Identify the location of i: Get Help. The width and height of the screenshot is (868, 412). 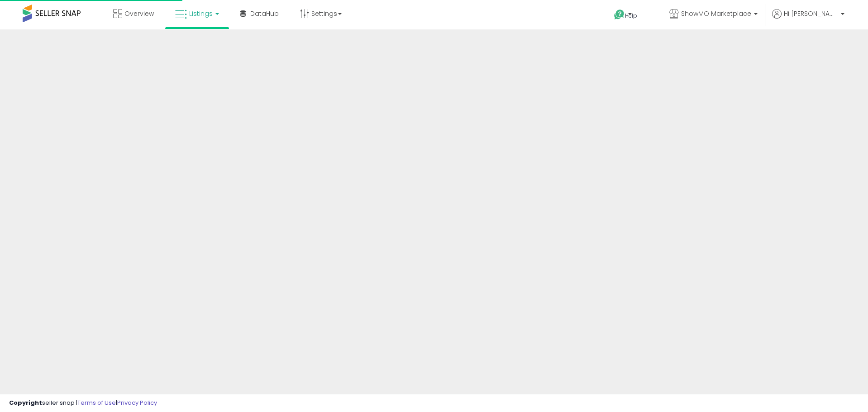
(619, 14).